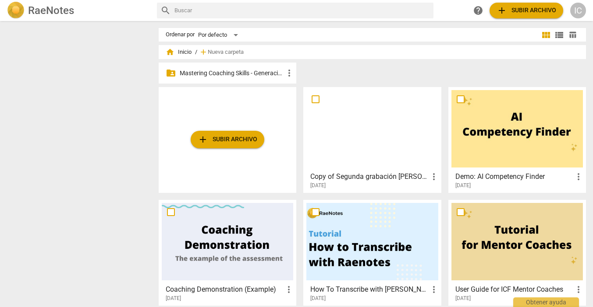 This screenshot has width=593, height=307. Describe the element at coordinates (51, 11) in the screenshot. I see `h2: RaeNotes` at that location.